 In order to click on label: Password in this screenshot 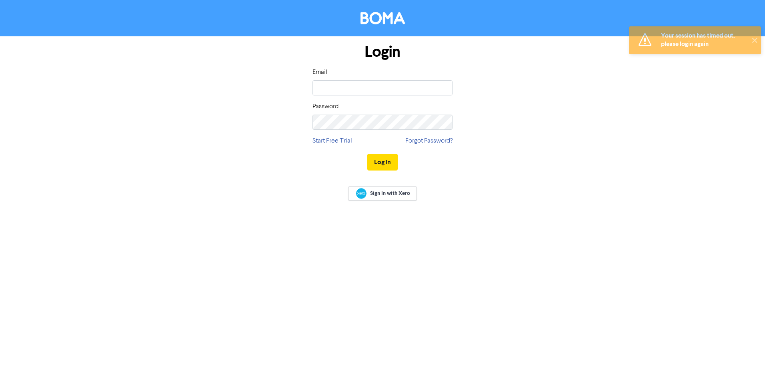, I will do `click(325, 107)`.